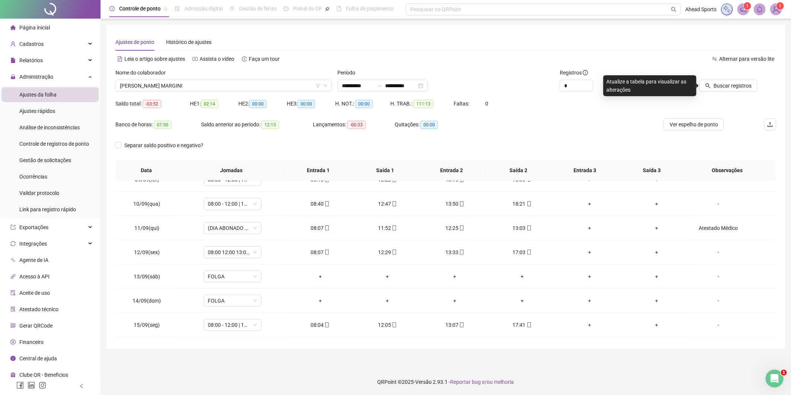 This screenshot has width=791, height=395. What do you see at coordinates (36, 77) in the screenshot?
I see `span: Administração` at bounding box center [36, 77].